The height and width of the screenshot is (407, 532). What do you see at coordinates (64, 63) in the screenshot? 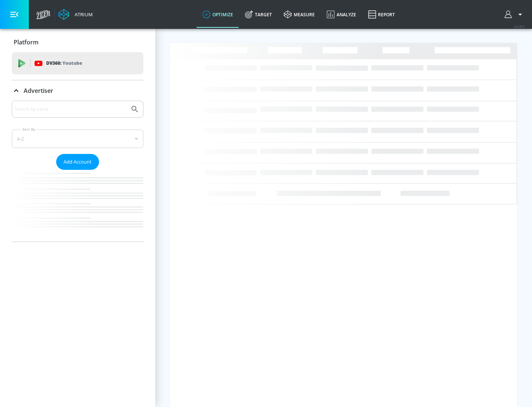
I see `p: DV360:` at bounding box center [64, 63].